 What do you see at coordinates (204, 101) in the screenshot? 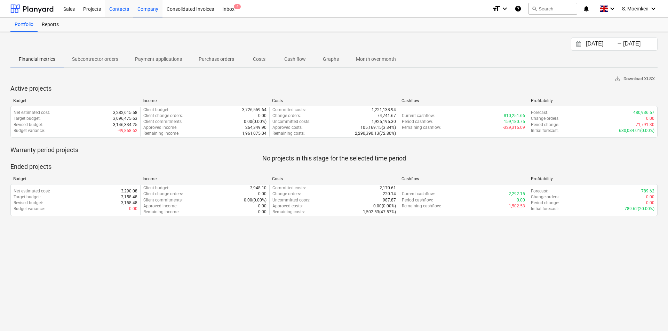
I see `div: Income` at bounding box center [204, 101].